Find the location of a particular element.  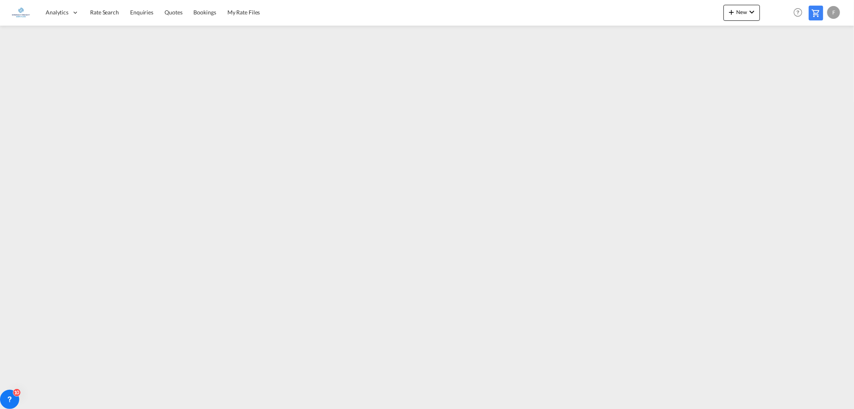

md-icon: icon-chevron-down is located at coordinates (752, 12).